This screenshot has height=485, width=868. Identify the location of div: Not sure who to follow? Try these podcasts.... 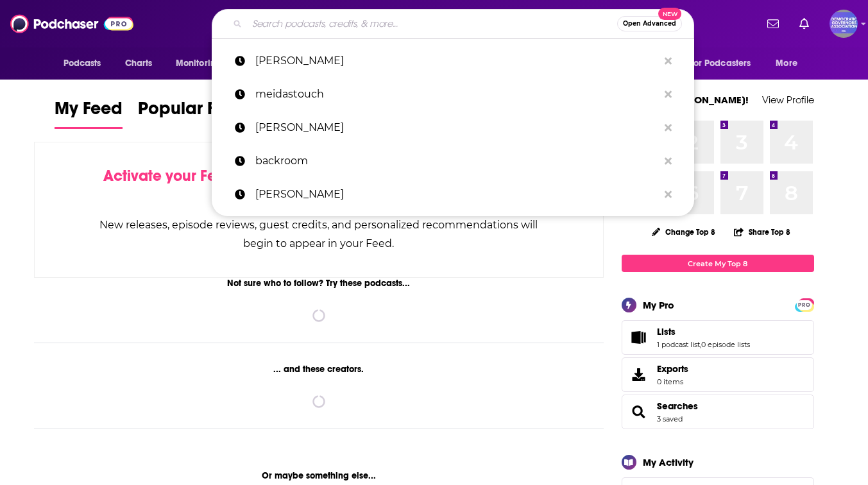
(319, 283).